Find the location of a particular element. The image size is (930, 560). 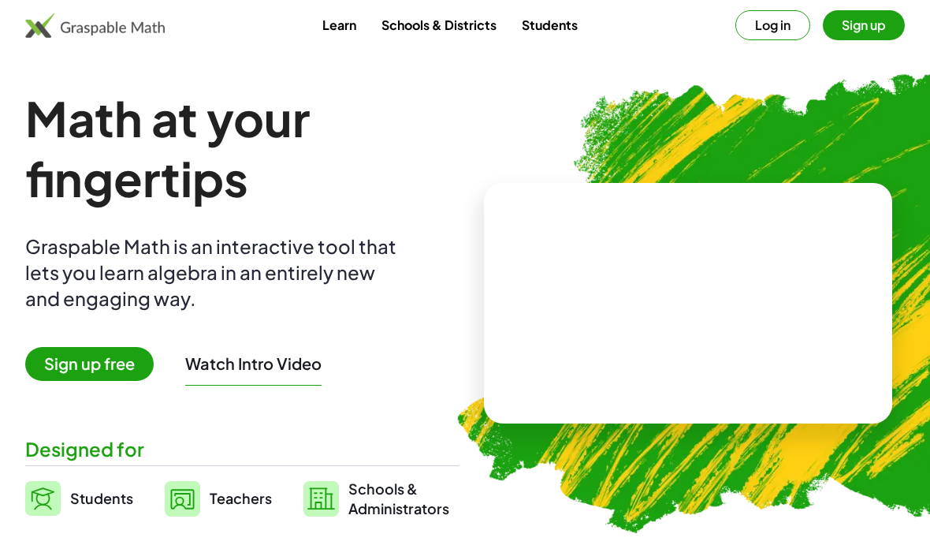

a: Schools & Districts is located at coordinates (439, 25).